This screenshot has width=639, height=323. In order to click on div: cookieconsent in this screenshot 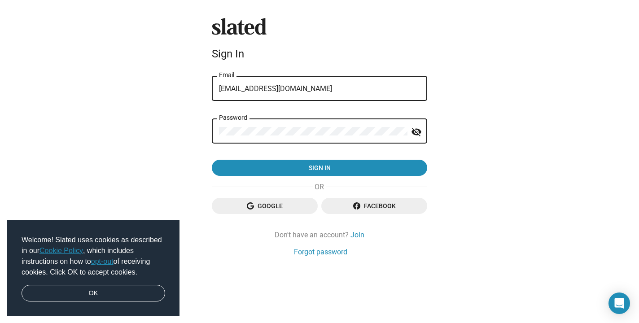, I will do `click(93, 268)`.